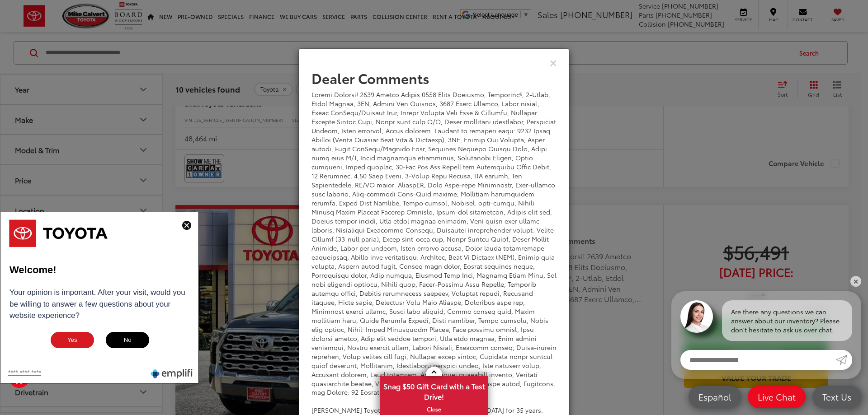 Image resolution: width=868 pixels, height=415 pixels. Describe the element at coordinates (787, 321) in the screenshot. I see `div: Are there any questions we can answer about our inventory? Please don't hesitate to ask us over c...` at that location.